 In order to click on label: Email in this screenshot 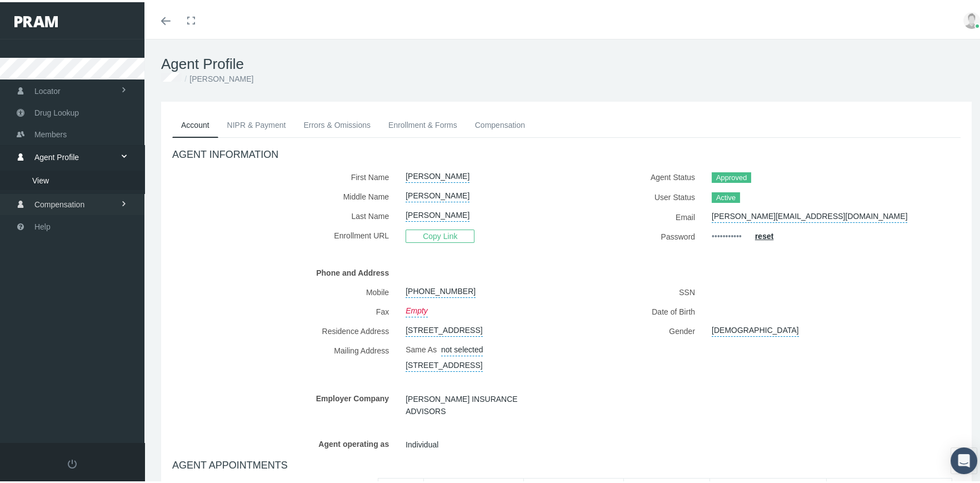, I will do `click(639, 214)`.